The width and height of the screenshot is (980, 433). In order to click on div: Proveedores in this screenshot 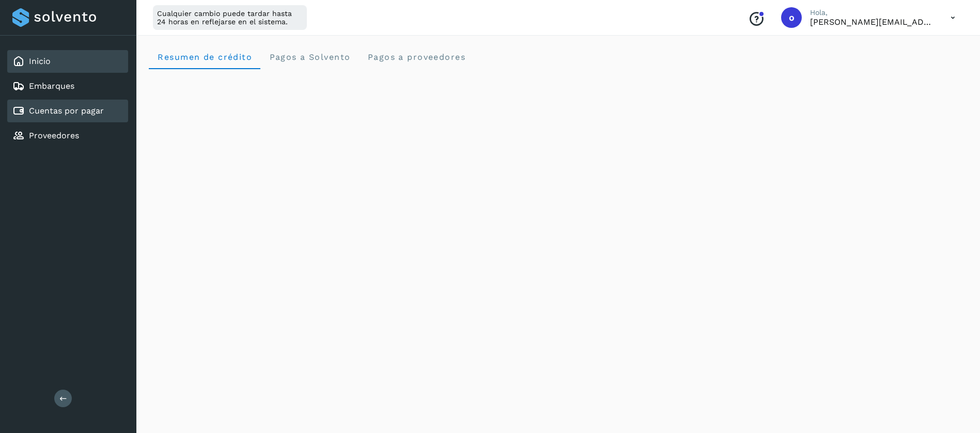, I will do `click(68, 136)`.